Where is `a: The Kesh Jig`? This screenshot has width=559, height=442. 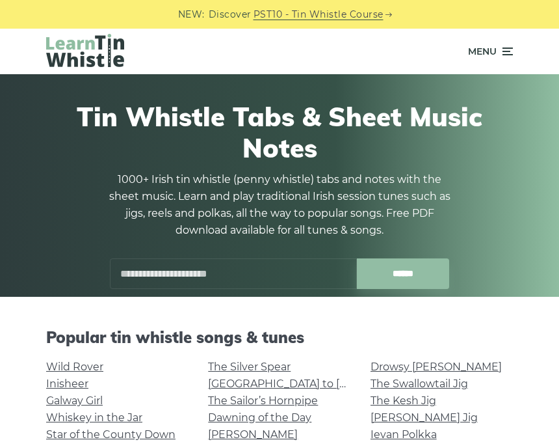
a: The Kesh Jig is located at coordinates (403, 400).